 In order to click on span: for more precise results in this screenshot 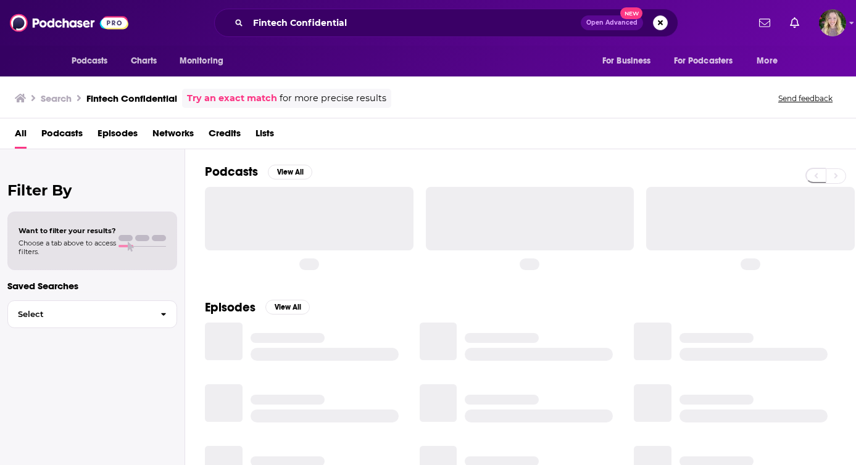, I will do `click(333, 98)`.